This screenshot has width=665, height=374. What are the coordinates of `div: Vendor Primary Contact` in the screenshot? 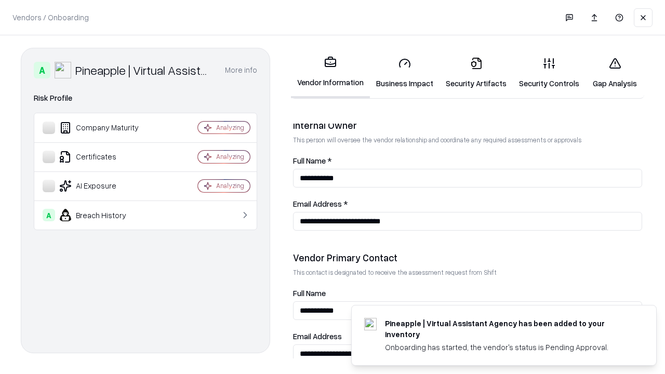 It's located at (467, 258).